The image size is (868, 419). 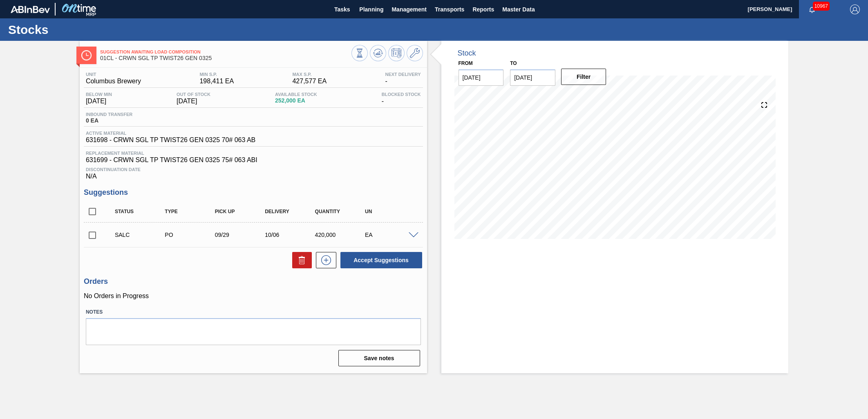 I want to click on div: N/A, so click(x=253, y=172).